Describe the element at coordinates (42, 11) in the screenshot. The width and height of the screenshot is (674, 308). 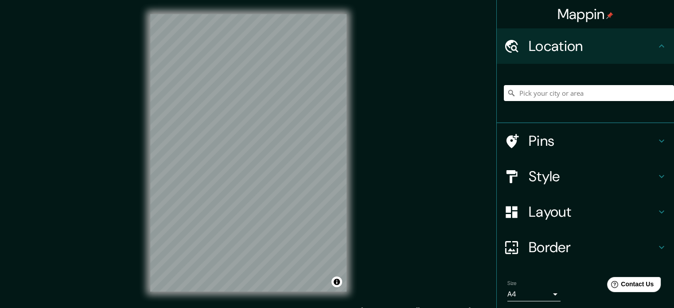
I see `span: Contact Us` at that location.